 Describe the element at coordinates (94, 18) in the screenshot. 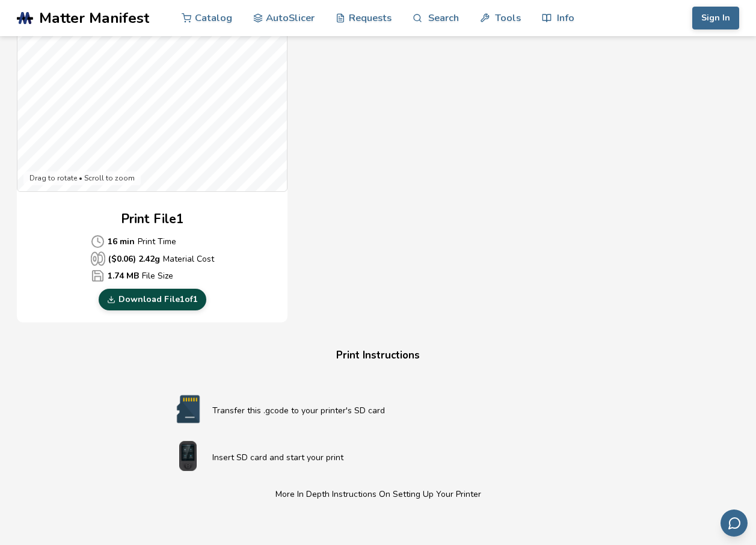

I see `span: Matter Manifest` at that location.